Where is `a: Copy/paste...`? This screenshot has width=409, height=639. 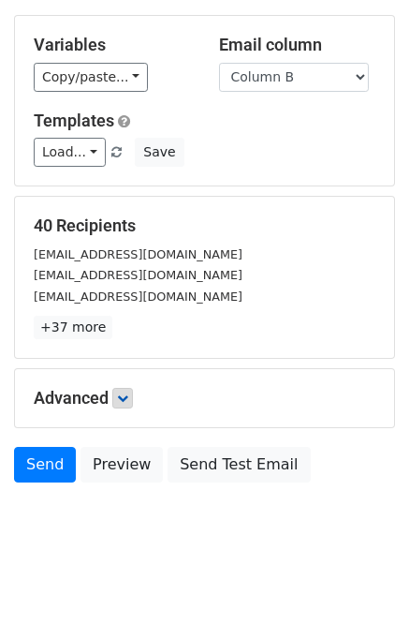
a: Copy/paste... is located at coordinates (91, 77).